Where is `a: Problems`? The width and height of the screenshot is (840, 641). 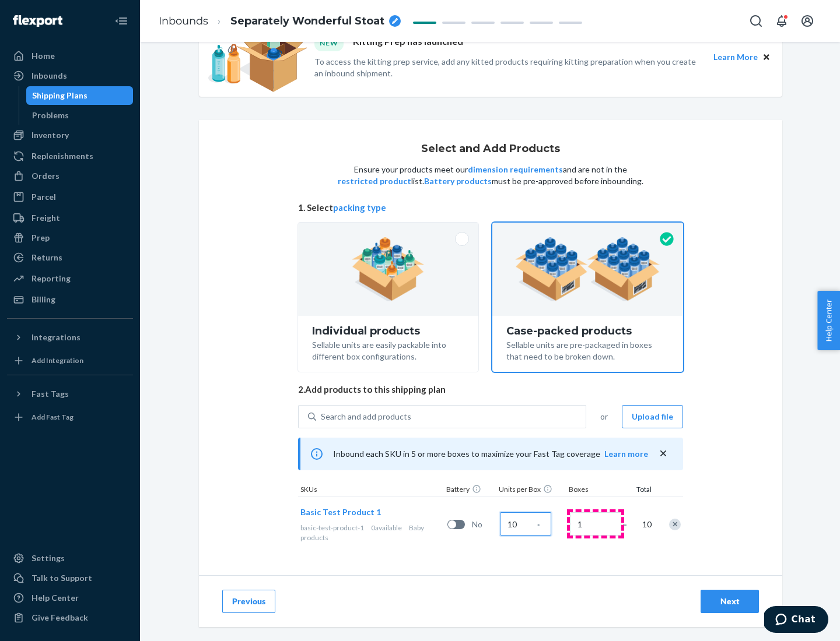 a: Problems is located at coordinates (80, 115).